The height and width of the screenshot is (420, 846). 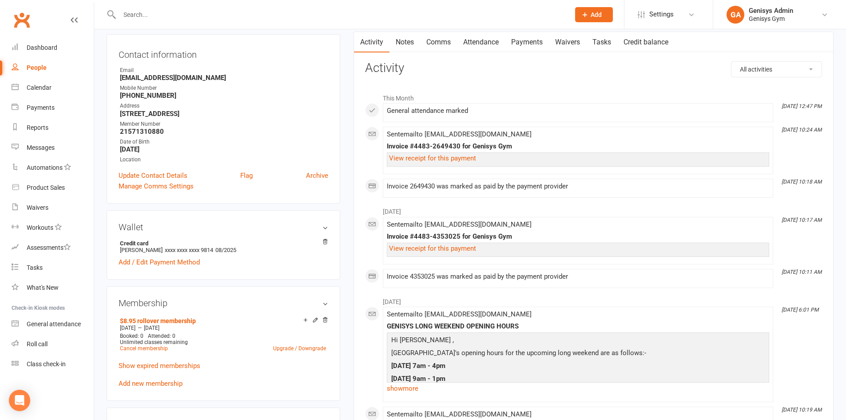 What do you see at coordinates (22, 20) in the screenshot?
I see `a: Clubworx` at bounding box center [22, 20].